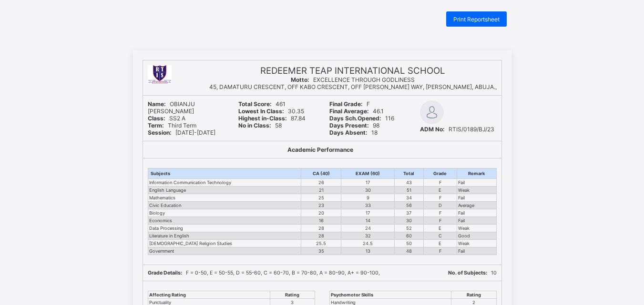 This screenshot has height=305, width=644. What do you see at coordinates (224, 228) in the screenshot?
I see `td: Data Processing` at bounding box center [224, 228].